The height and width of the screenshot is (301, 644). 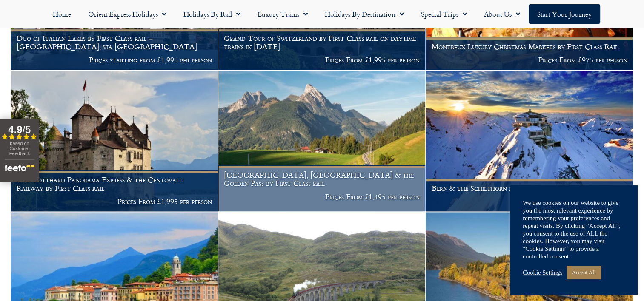 What do you see at coordinates (564, 14) in the screenshot?
I see `a: Start your Journey` at bounding box center [564, 14].